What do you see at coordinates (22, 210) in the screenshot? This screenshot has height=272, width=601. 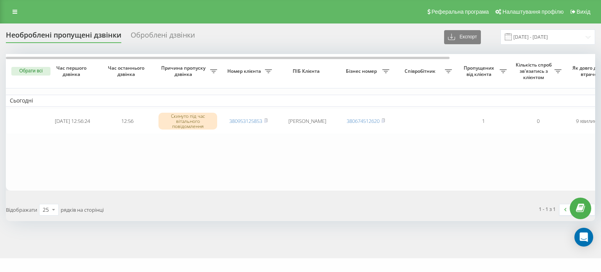 I see `span: Відображати` at bounding box center [22, 210].